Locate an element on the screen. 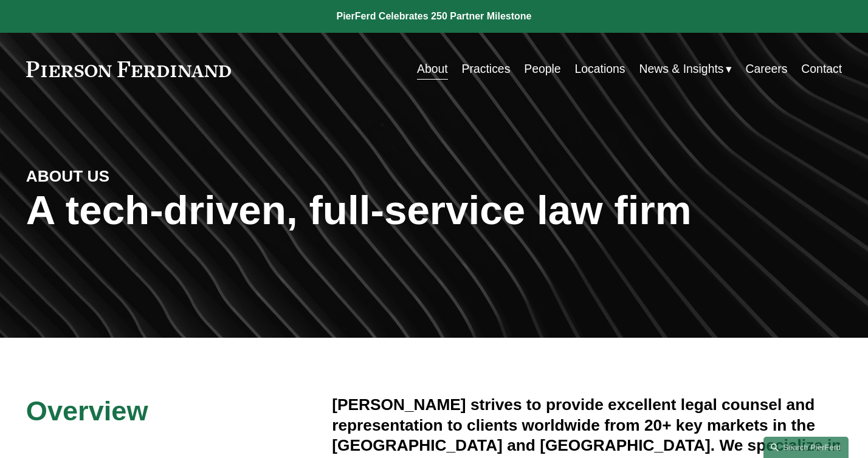 The height and width of the screenshot is (458, 868). a: Practices is located at coordinates (486, 68).